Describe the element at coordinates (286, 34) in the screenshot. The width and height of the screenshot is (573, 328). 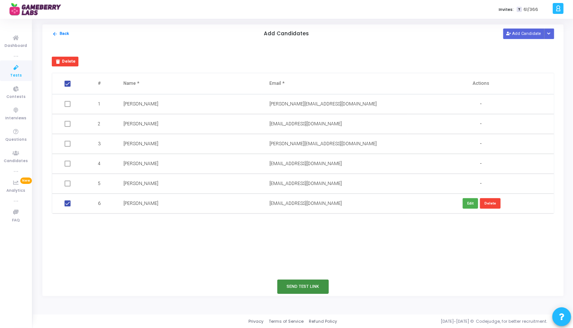
I see `h5: Add Candidates` at that location.